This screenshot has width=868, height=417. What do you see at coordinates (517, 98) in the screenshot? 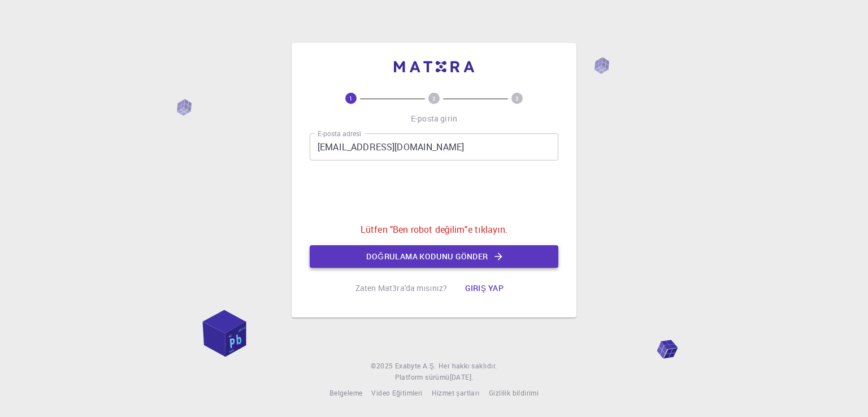
I see `text: 3` at bounding box center [517, 98].